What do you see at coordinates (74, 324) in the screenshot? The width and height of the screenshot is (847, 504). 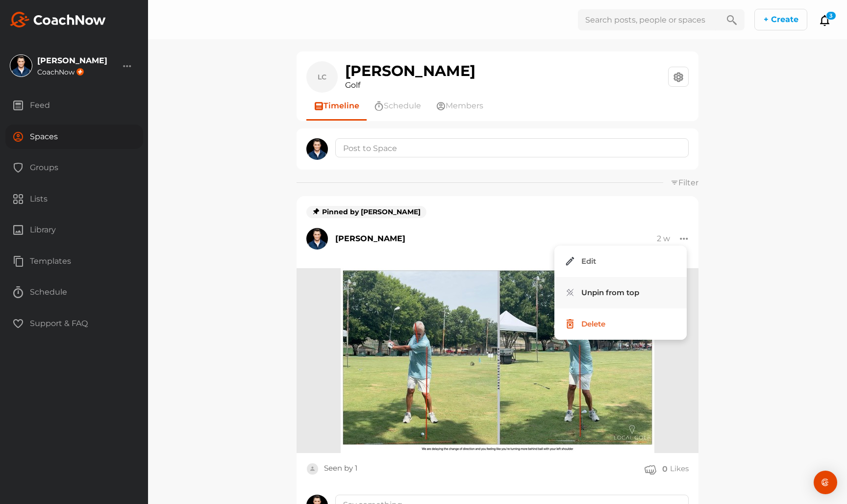 I see `div: Support & FAQ` at bounding box center [74, 324].